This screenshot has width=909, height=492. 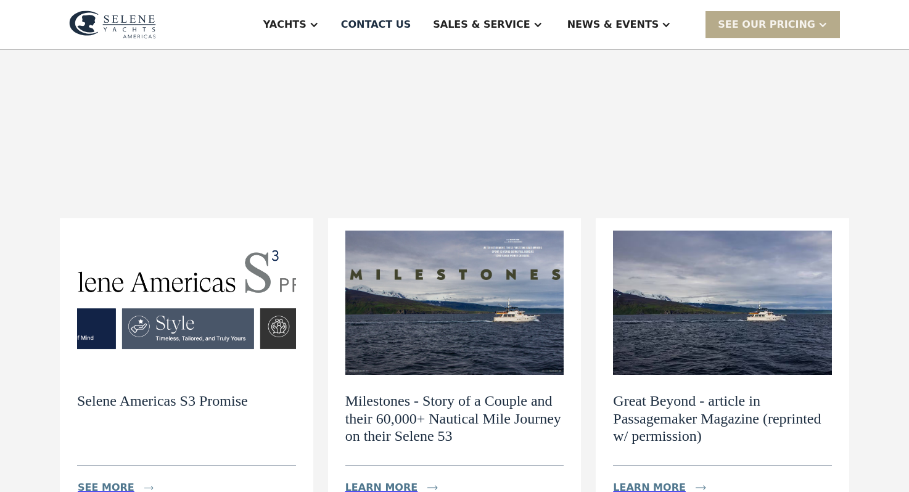 I want to click on h2: Milestones - Story of a Couple and their 60,000+ Nautical Mile Journey on their Selene 53, so click(x=455, y=419).